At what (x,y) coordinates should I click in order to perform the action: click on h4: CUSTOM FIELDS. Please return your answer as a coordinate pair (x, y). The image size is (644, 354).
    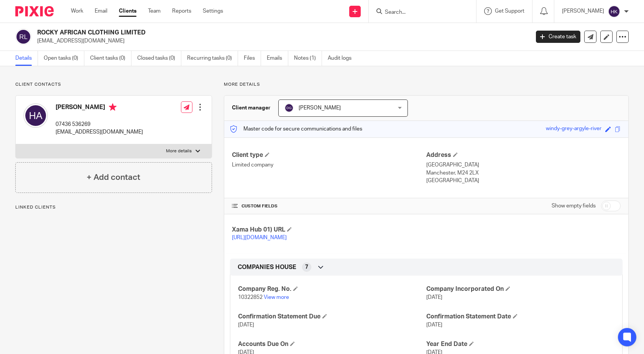
    Looking at the image, I should click on (329, 206).